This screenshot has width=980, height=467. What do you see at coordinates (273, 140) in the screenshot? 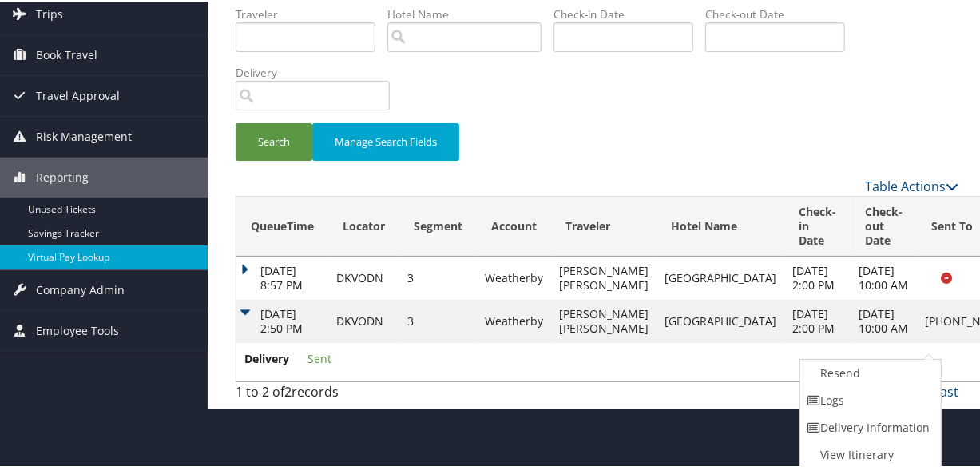
I see `button: Search` at bounding box center [273, 140].